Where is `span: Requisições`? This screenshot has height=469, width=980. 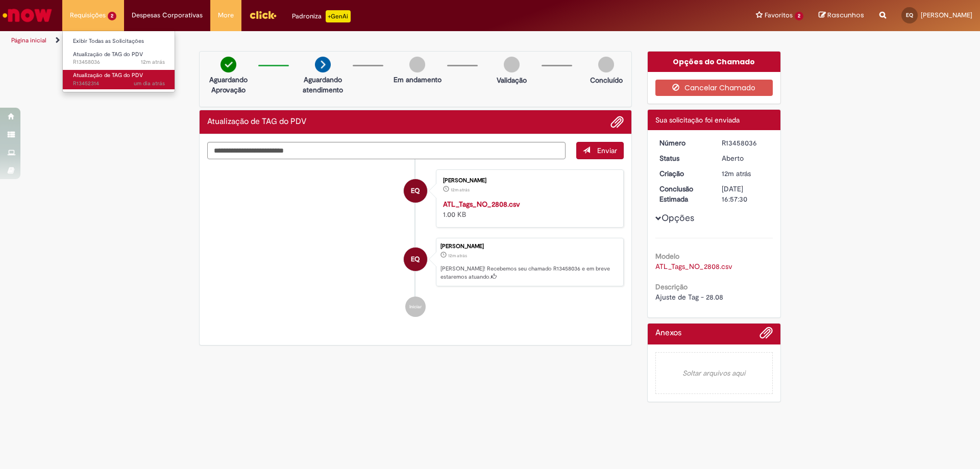 span: Requisições is located at coordinates (88, 16).